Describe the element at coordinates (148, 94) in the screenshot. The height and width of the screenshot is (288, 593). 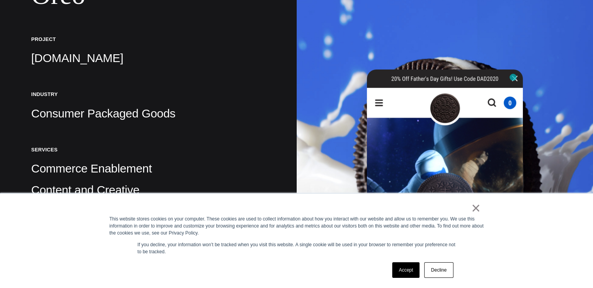
I see `h5: Industry` at that location.